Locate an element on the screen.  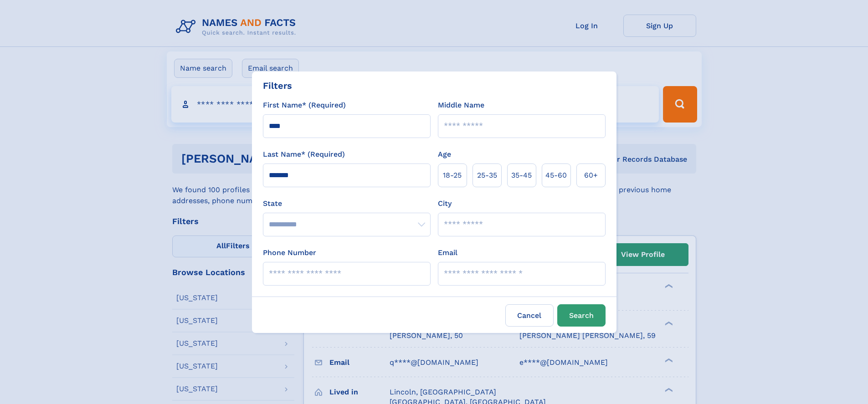
label: Middle Name is located at coordinates (461, 105).